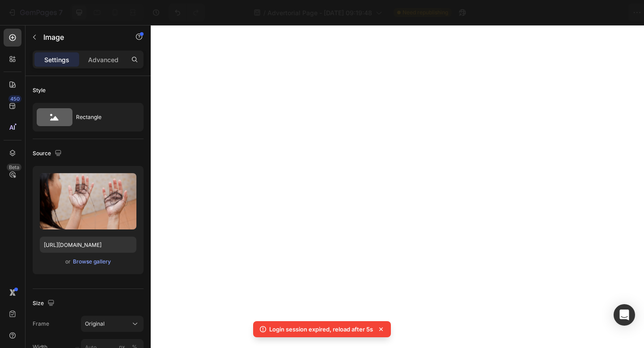  Describe the element at coordinates (95, 324) in the screenshot. I see `span: Original` at that location.